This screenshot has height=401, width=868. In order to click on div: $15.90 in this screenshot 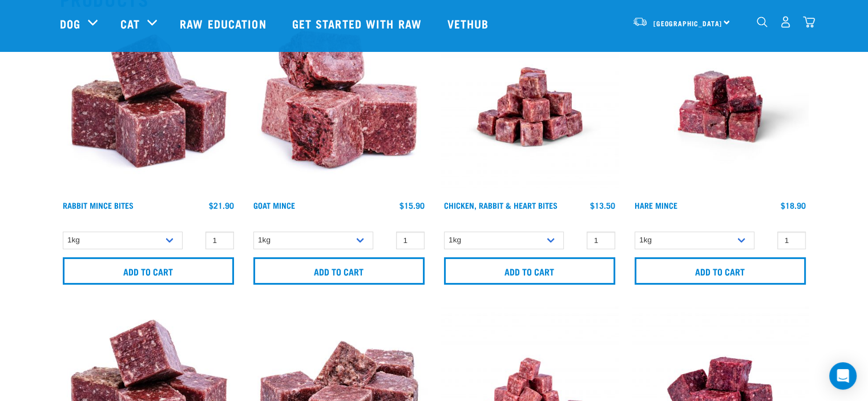, I will do `click(412, 206)`.